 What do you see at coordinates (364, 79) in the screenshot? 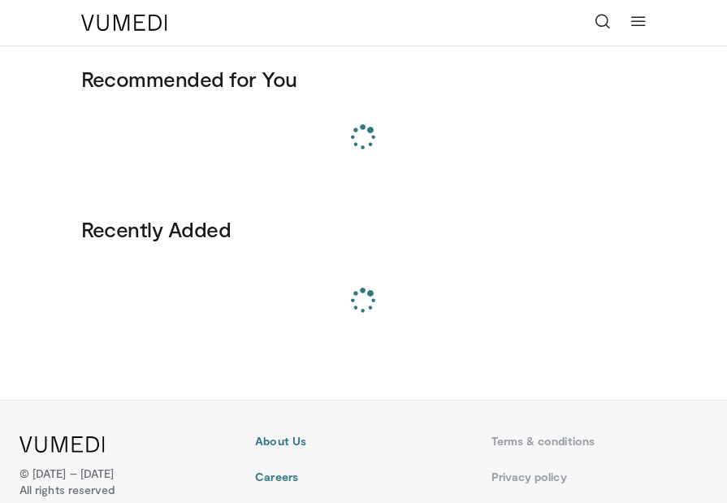
I see `h3: Recommended for You` at bounding box center [364, 79].